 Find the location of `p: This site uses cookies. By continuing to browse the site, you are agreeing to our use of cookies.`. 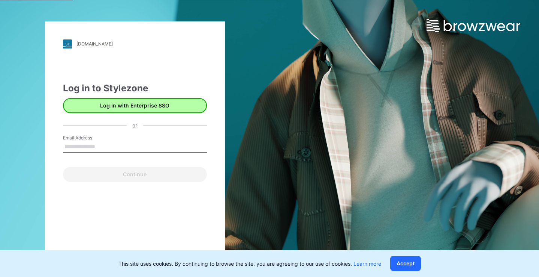

p: This site uses cookies. By continuing to browse the site, you are agreeing to our use of cookies. is located at coordinates (250, 263).